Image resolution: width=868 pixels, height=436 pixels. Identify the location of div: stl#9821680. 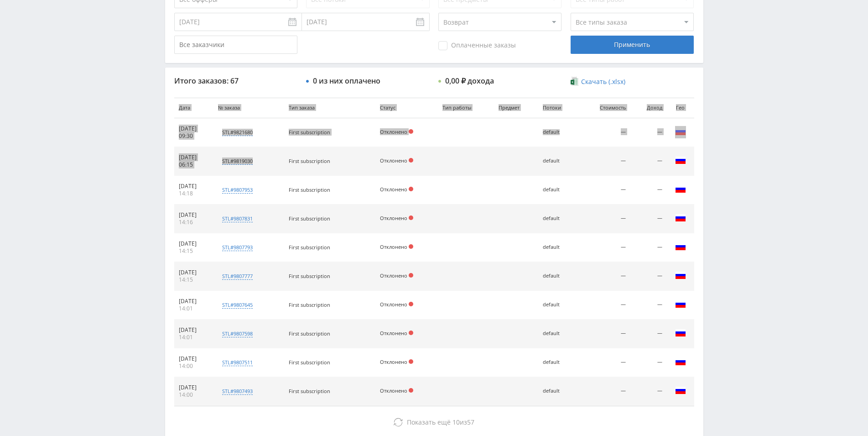
(237, 132).